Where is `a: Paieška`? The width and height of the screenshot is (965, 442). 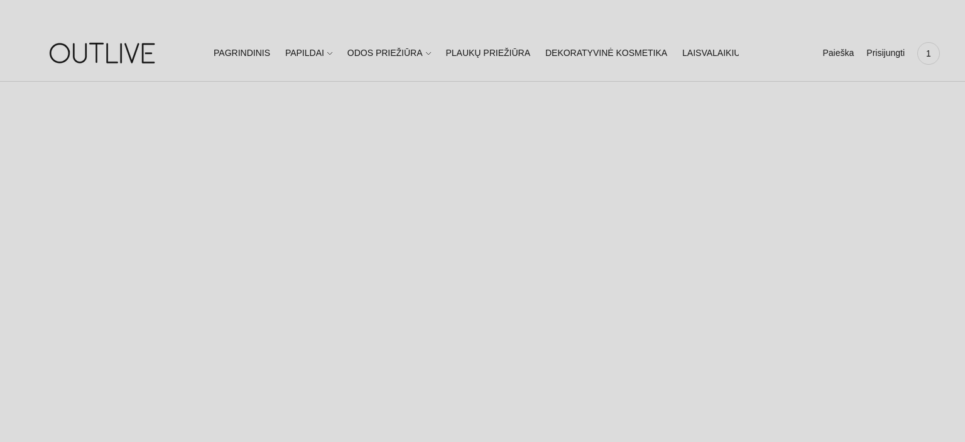 a: Paieška is located at coordinates (838, 53).